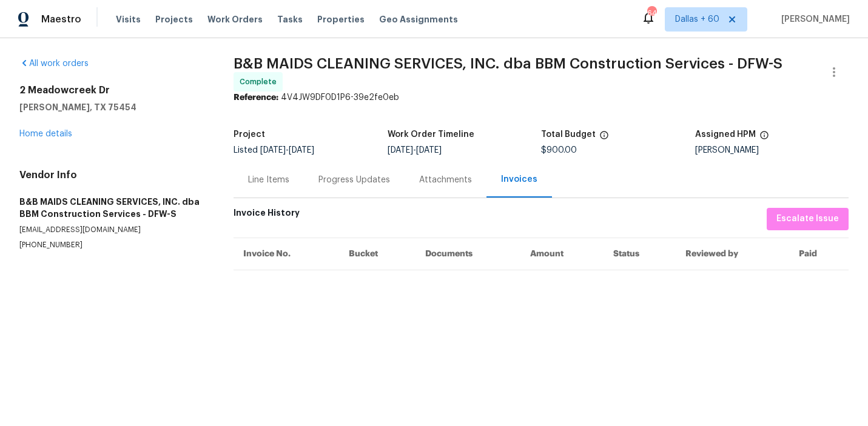 The width and height of the screenshot is (868, 426). Describe the element at coordinates (764, 138) in the screenshot. I see `span: The hpm assigned to this work order.` at that location.